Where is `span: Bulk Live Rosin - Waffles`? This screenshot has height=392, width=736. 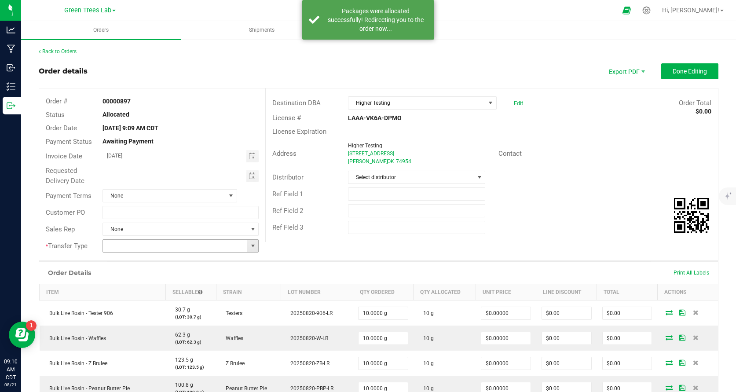
span: Bulk Live Rosin - Waffles is located at coordinates (75, 338).